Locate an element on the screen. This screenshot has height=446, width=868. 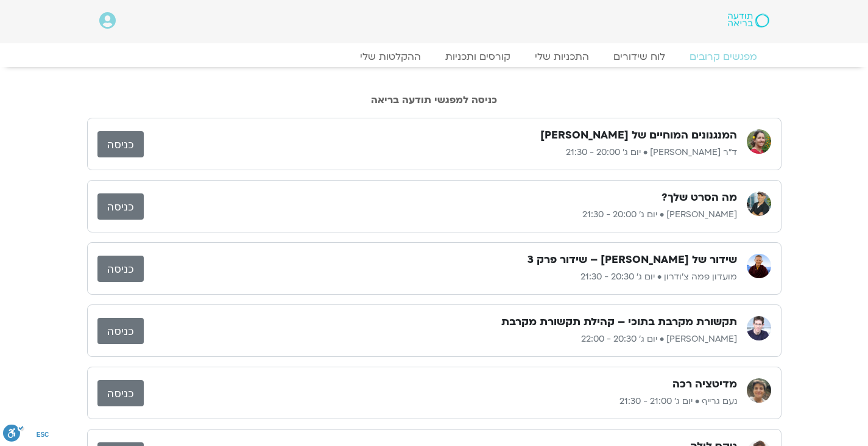
nav: Menu is located at coordinates (434, 57).